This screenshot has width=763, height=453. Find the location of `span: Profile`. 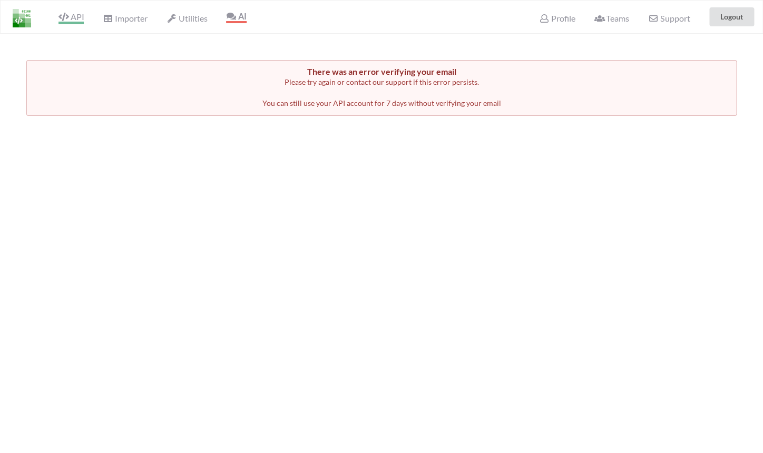

span: Profile is located at coordinates (557, 18).